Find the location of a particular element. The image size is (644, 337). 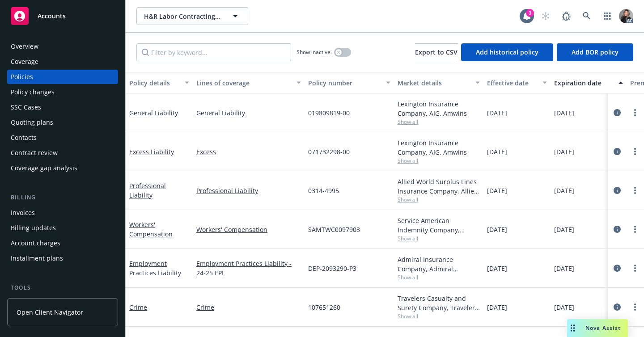

button: Lines of coverage is located at coordinates (249, 83).